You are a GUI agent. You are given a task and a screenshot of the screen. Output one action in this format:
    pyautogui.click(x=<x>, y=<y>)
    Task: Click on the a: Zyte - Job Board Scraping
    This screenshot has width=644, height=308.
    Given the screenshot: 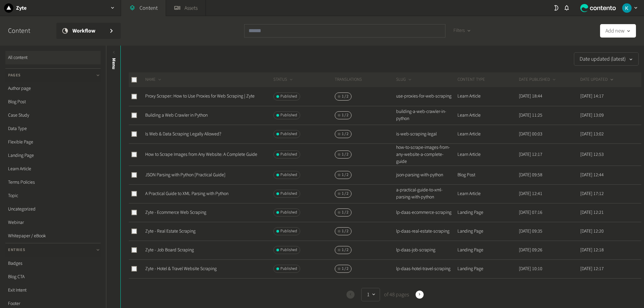 What is the action you would take?
    pyautogui.click(x=169, y=250)
    